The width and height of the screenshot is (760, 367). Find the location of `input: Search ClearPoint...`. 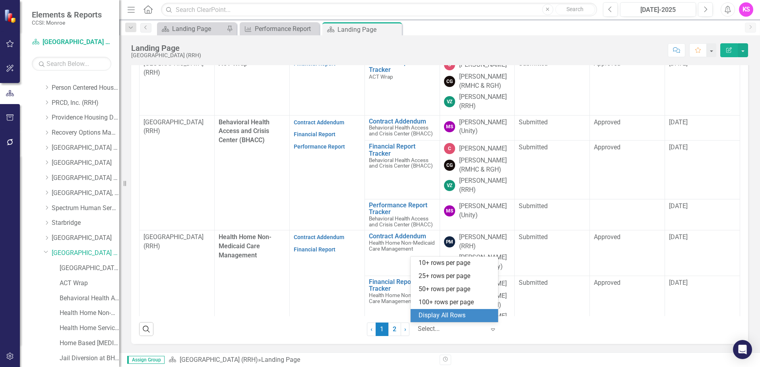

input: Search ClearPoint... is located at coordinates (379, 10).